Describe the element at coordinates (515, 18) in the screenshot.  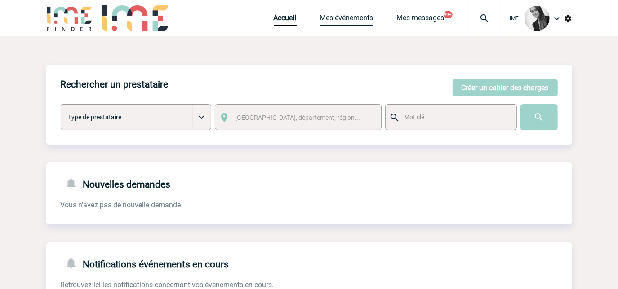
I see `span: IME` at that location.